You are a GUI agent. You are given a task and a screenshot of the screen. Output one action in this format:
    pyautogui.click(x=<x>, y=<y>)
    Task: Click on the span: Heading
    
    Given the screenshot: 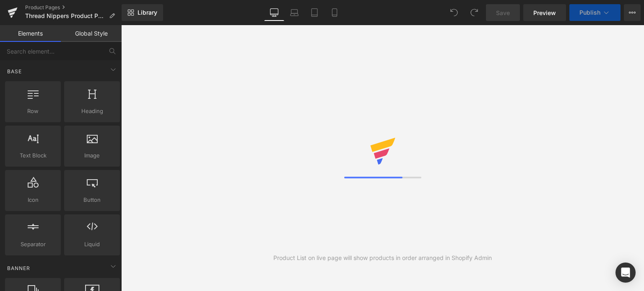 What is the action you would take?
    pyautogui.click(x=92, y=111)
    